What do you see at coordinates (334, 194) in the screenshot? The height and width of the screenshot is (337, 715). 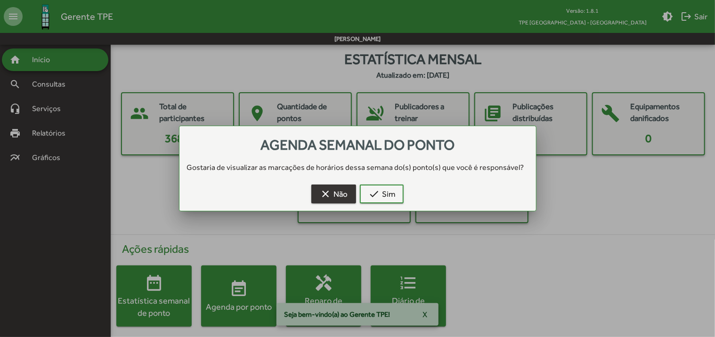 I see `button: Não` at bounding box center [334, 194].